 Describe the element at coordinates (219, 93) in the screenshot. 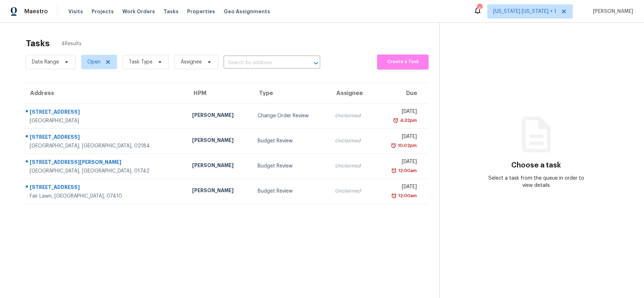

I see `th: HPM` at that location.